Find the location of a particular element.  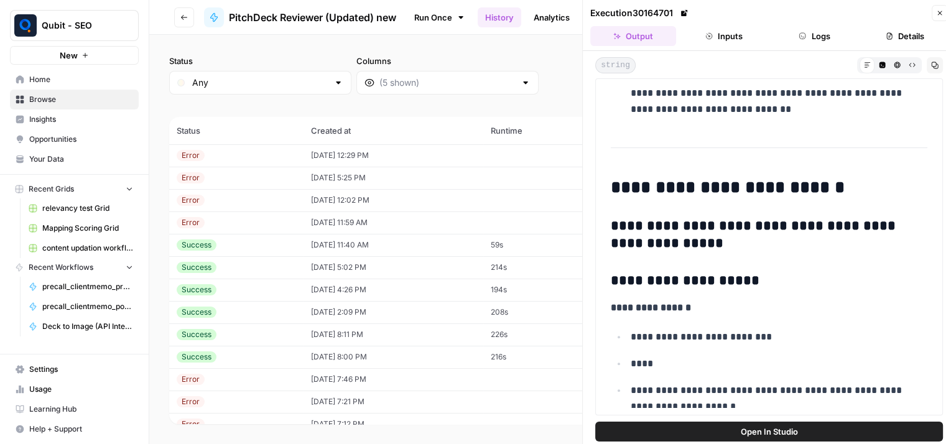

th: Runtime is located at coordinates (541, 131).